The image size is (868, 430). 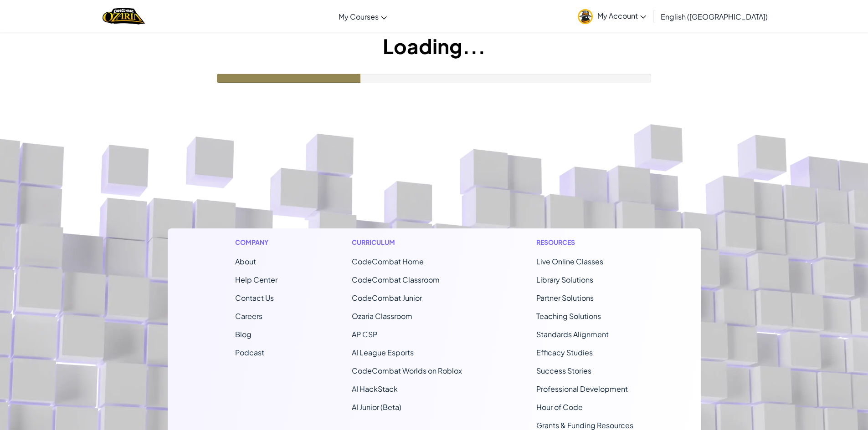 What do you see at coordinates (376, 407) in the screenshot?
I see `a: AI Junior (Beta)` at bounding box center [376, 407].